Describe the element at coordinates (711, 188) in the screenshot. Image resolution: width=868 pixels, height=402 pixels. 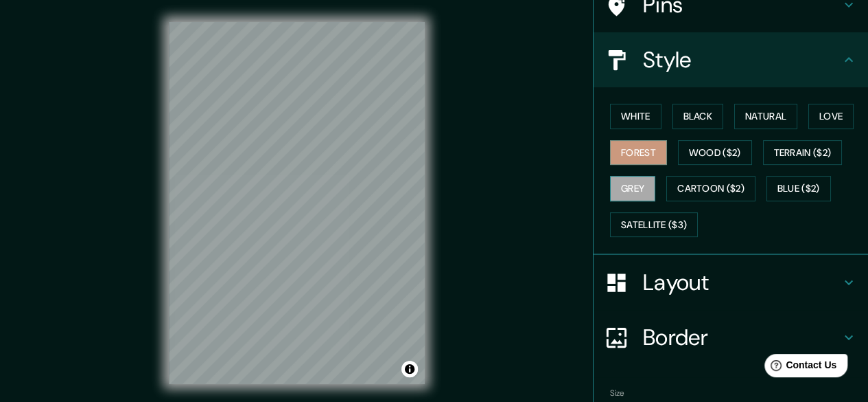
I see `button: Cartoon ($2)` at that location.